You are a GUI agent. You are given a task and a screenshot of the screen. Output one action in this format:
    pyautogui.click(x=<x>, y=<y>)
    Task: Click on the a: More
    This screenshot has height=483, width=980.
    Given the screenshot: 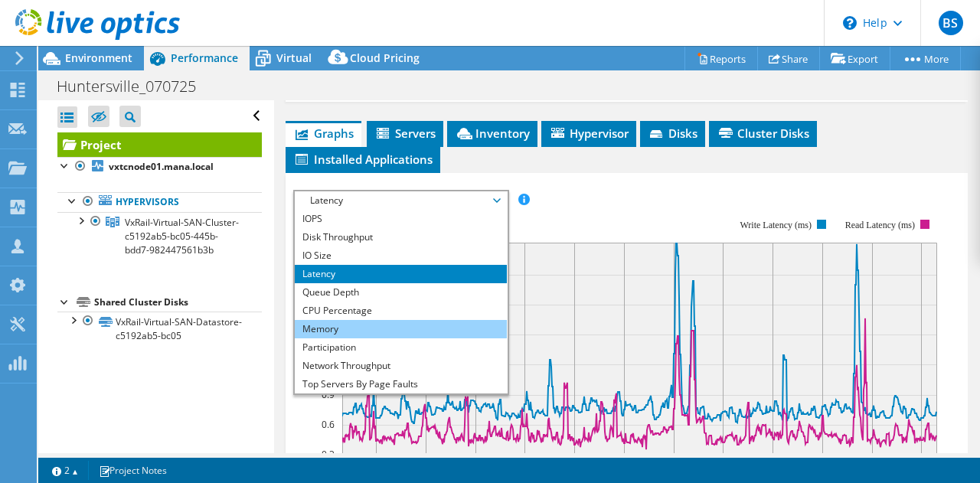 What is the action you would take?
    pyautogui.click(x=925, y=58)
    